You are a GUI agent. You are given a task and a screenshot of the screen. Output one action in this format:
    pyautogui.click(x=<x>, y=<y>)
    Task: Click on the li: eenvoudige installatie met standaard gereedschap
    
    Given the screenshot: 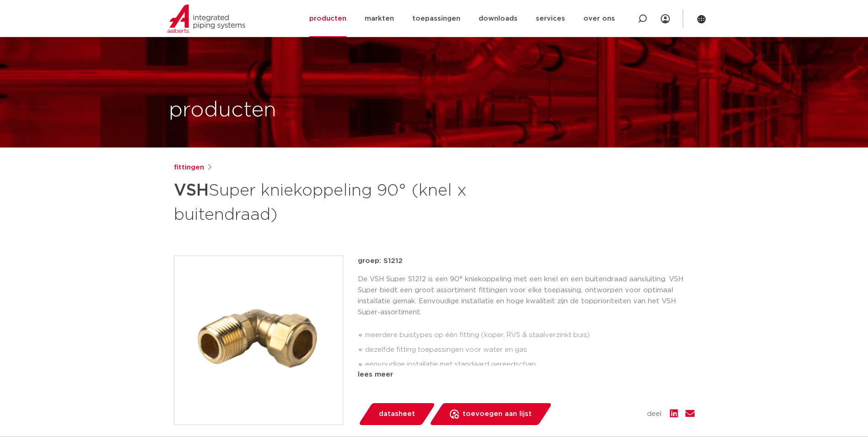 What is the action you would take?
    pyautogui.click(x=529, y=364)
    